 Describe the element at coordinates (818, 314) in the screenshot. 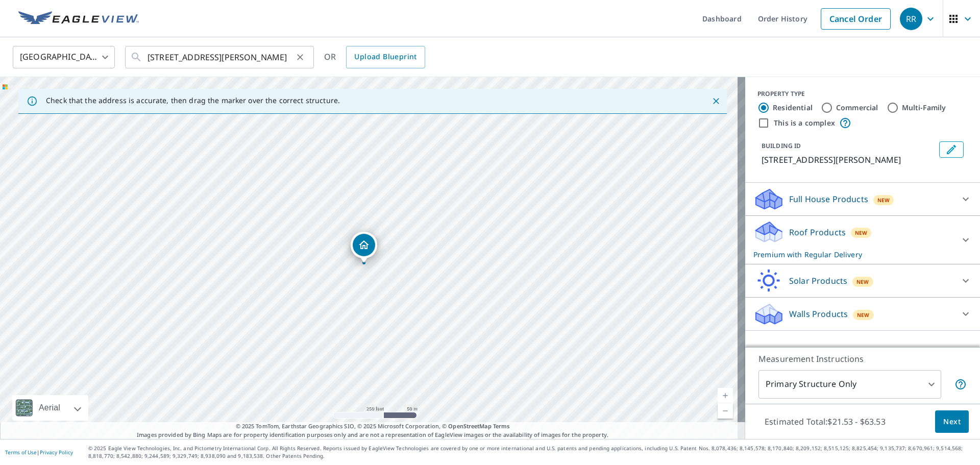

I see `p: Walls Products` at that location.